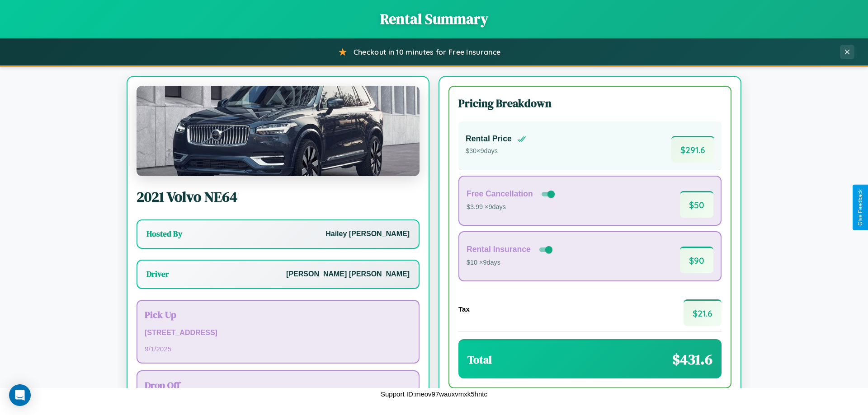 Image resolution: width=868 pixels, height=415 pixels. Describe the element at coordinates (20, 395) in the screenshot. I see `div: Open Intercom Messenger` at that location.